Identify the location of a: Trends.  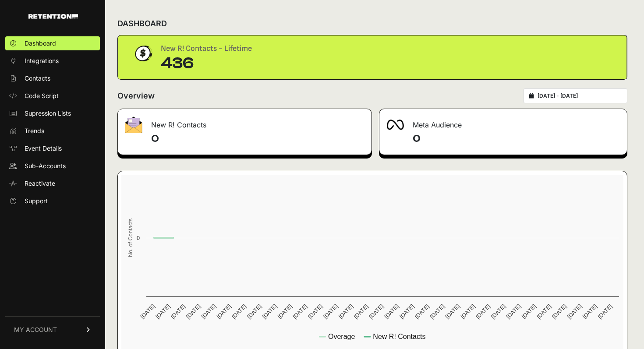
(53, 131).